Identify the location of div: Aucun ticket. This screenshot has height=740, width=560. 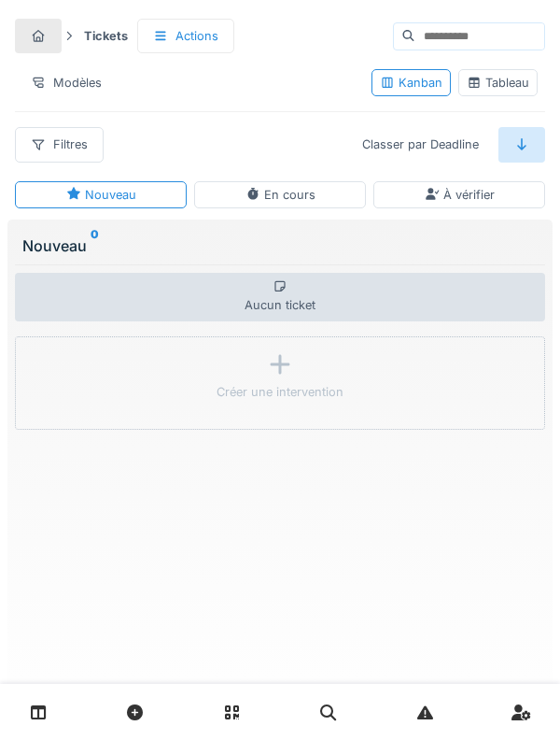
(280, 298).